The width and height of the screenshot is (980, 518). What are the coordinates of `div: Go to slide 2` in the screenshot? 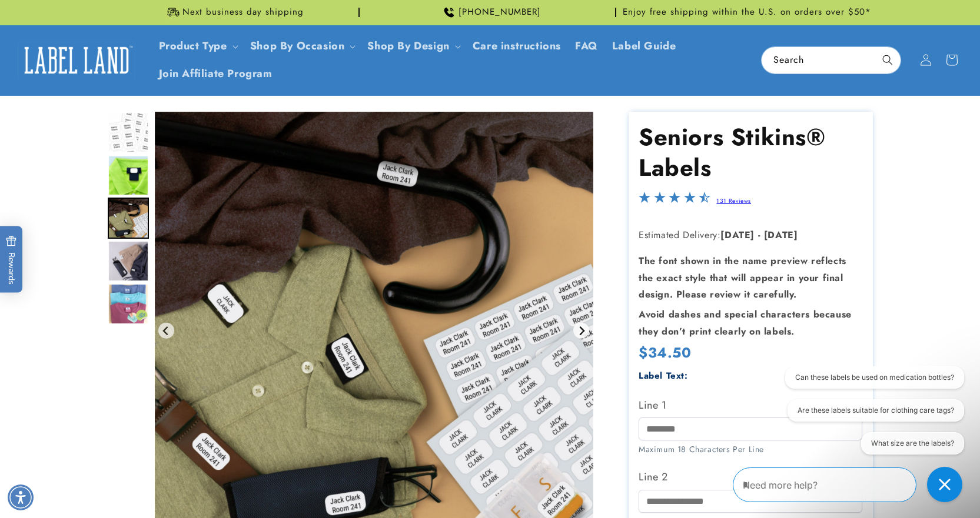 It's located at (128, 175).